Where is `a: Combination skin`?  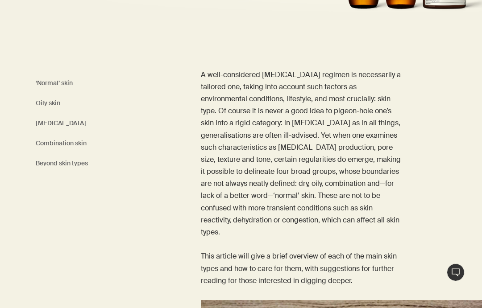
a: Combination skin is located at coordinates (61, 143).